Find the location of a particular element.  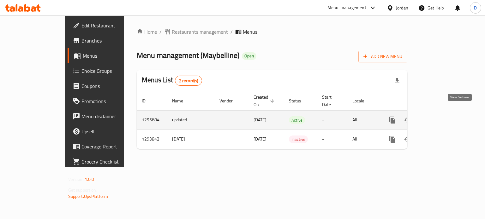

span: 1.0.0 is located at coordinates (89, 180).